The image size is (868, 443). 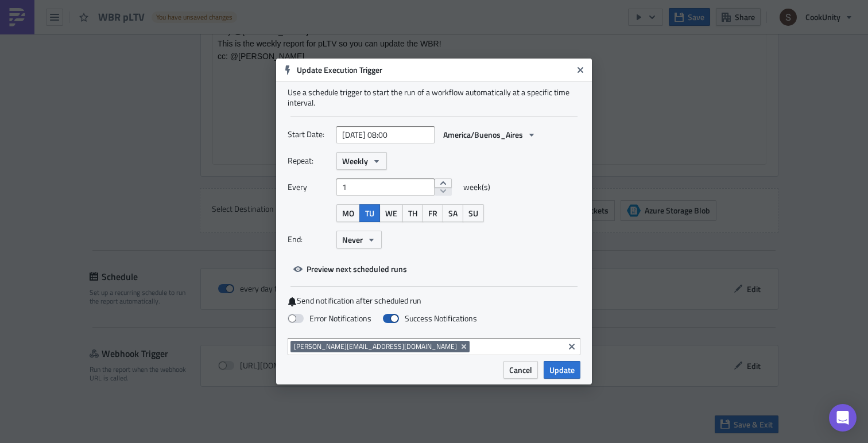 I want to click on button: FR, so click(x=433, y=213).